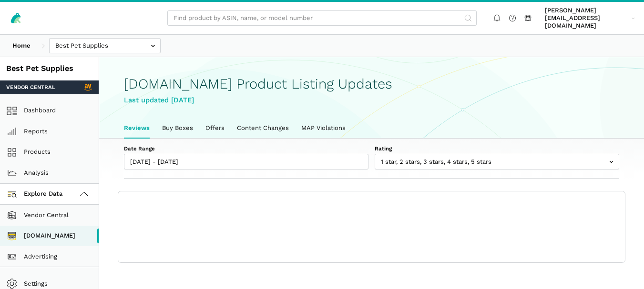 The width and height of the screenshot is (644, 289). Describe the element at coordinates (497, 149) in the screenshot. I see `label: Rating` at that location.